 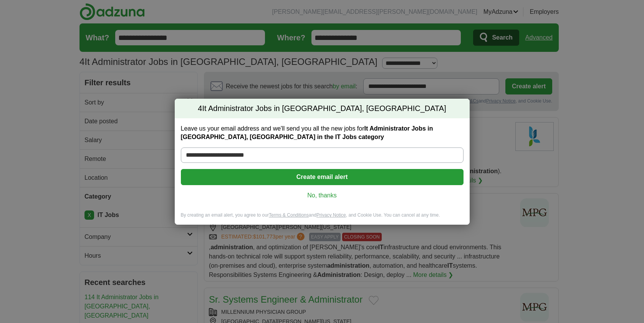 I want to click on label: Leave us your email address and we'll send you all the new jobs for, so click(x=322, y=133).